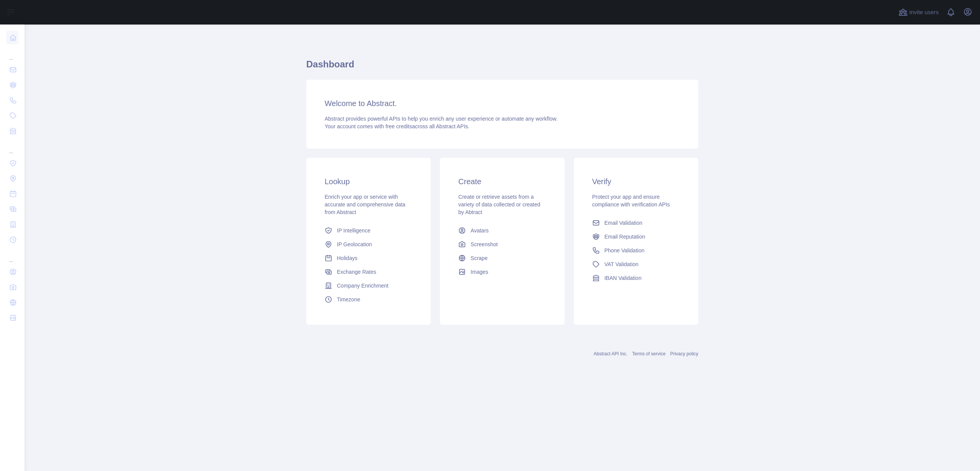 The width and height of the screenshot is (980, 471). What do you see at coordinates (502, 182) in the screenshot?
I see `h3: Create` at bounding box center [502, 182].